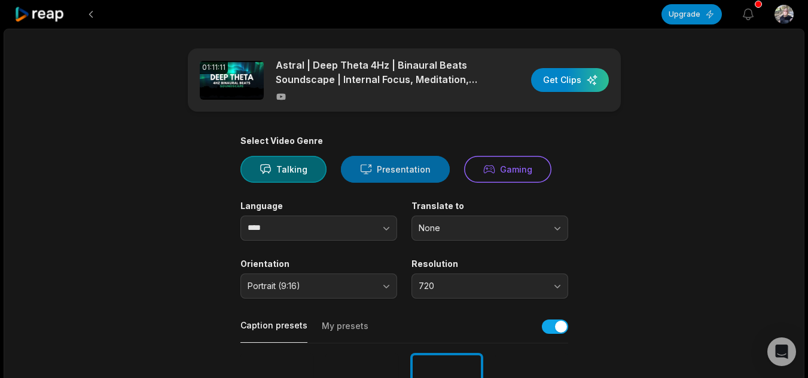 This screenshot has height=378, width=808. Describe the element at coordinates (274, 331) in the screenshot. I see `button: Caption presets` at that location.